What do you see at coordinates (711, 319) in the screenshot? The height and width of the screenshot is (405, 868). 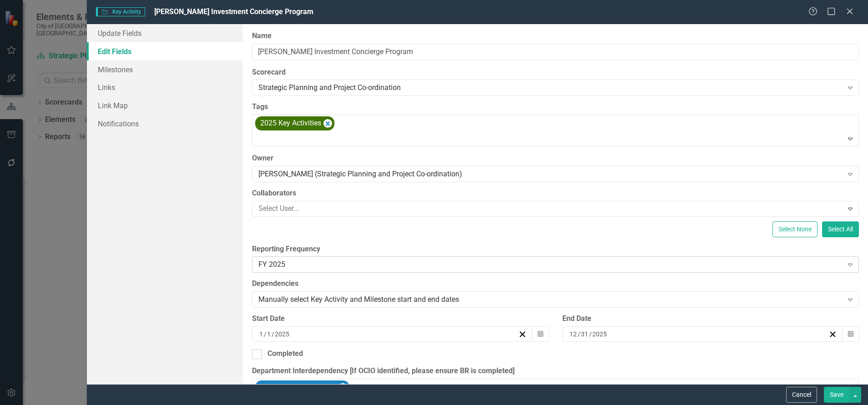 I see `div: End Date` at bounding box center [711, 319].